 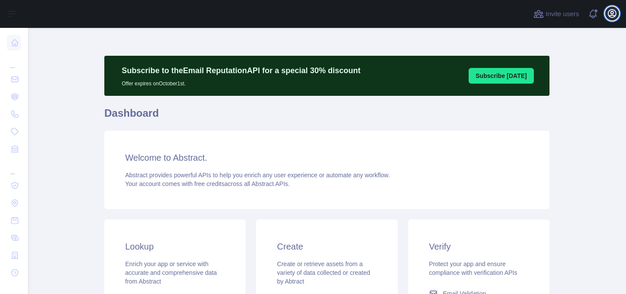 What do you see at coordinates (327, 246) in the screenshot?
I see `h3: Create` at bounding box center [327, 246].